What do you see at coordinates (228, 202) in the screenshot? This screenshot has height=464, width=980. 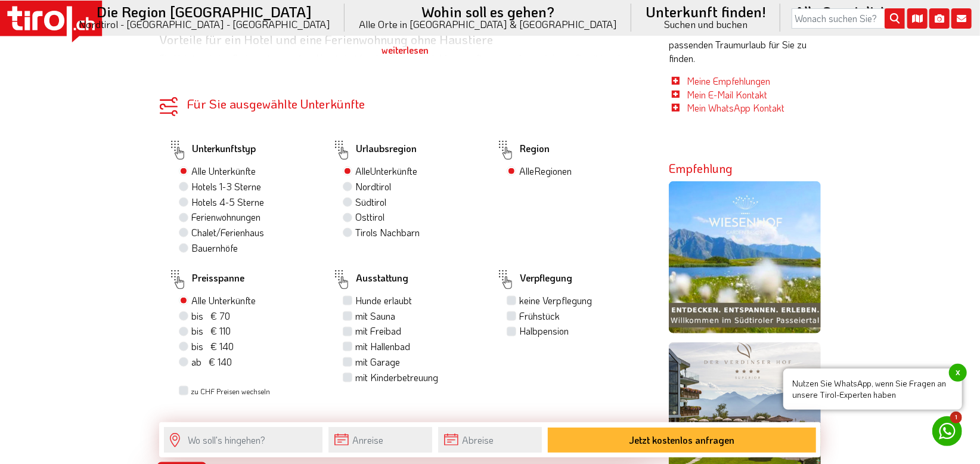 I see `label: Hotels 4-5 Sterne` at bounding box center [228, 202].